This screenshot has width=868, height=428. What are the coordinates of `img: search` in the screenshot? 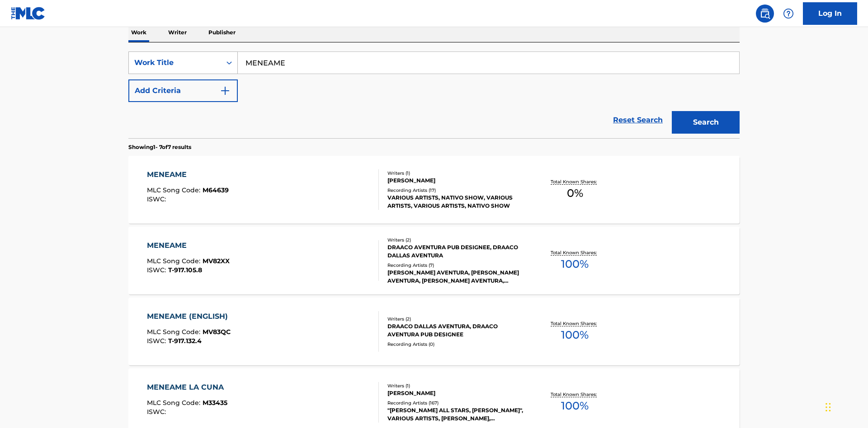 It's located at (765, 14).